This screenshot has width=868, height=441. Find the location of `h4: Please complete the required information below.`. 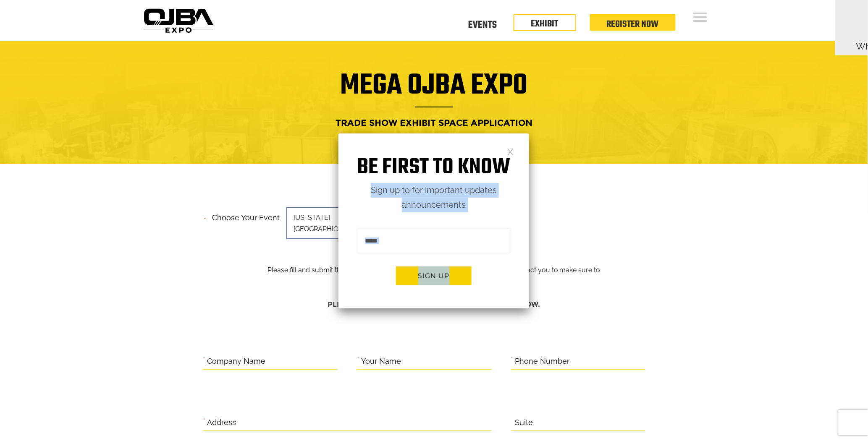

h4: Please complete the required information below. is located at coordinates (434, 304).